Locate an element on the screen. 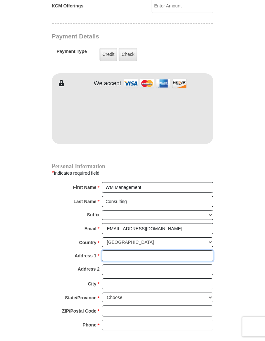 The height and width of the screenshot is (341, 265). h3: Payment Details is located at coordinates (134, 37).